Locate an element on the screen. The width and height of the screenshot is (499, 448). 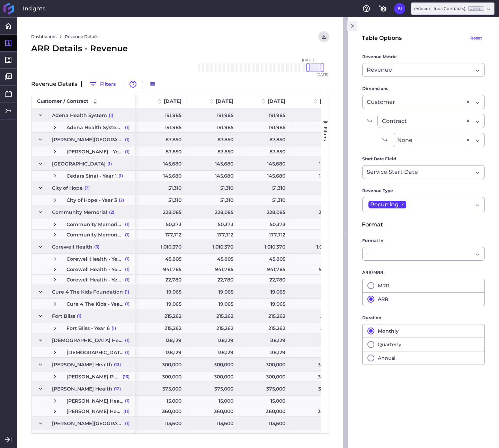
div: 375,000 is located at coordinates (161, 389).